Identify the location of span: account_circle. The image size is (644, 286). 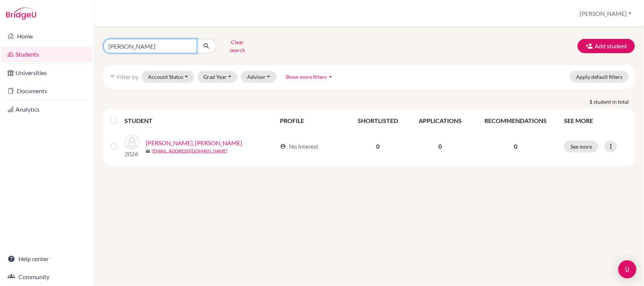
(283, 146).